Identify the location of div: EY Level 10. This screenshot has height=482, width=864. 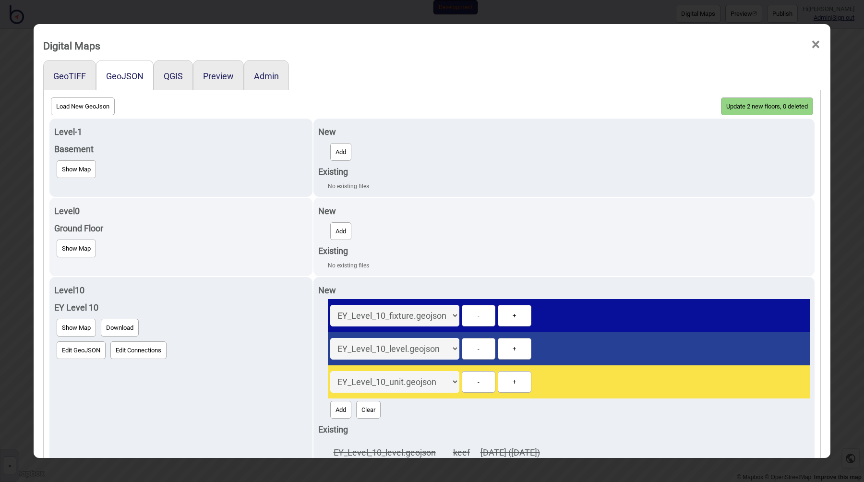
(181, 308).